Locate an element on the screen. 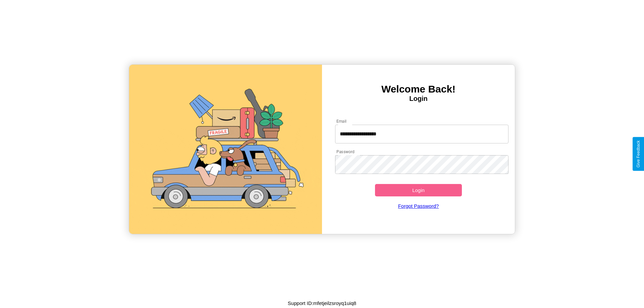 The image size is (644, 308). a: Forgot Password? is located at coordinates (419, 206).